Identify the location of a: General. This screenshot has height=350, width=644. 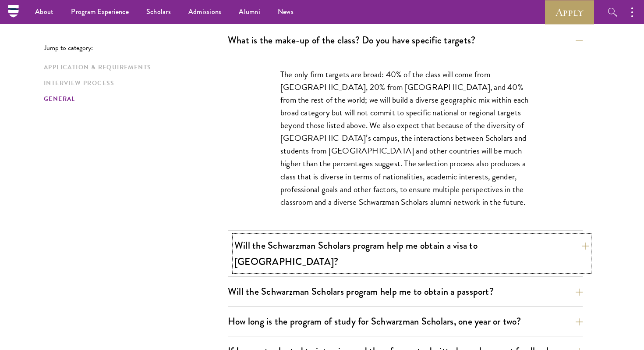
(133, 99).